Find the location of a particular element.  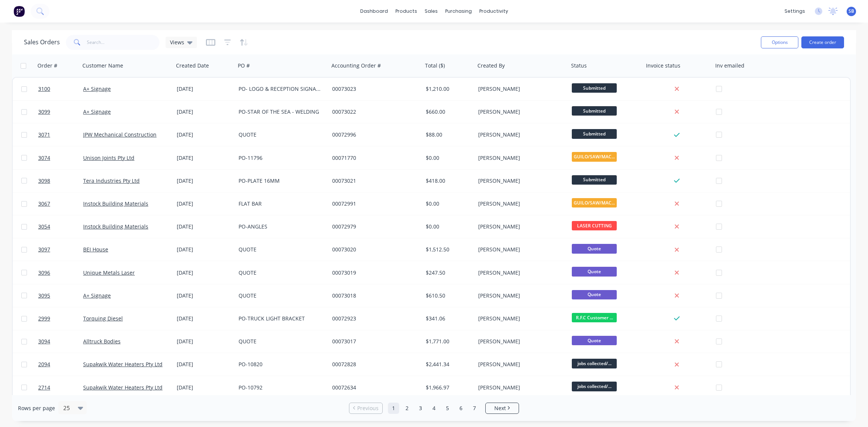

div: 00073017 is located at coordinates (374, 342).